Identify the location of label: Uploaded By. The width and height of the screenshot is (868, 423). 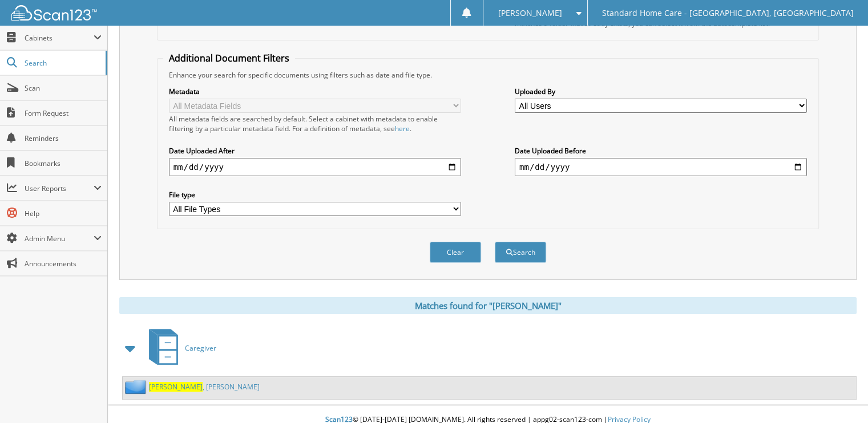
(661, 91).